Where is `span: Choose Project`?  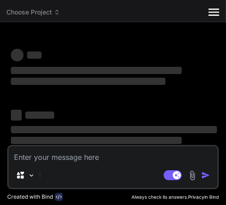
span: Choose Project is located at coordinates (33, 12).